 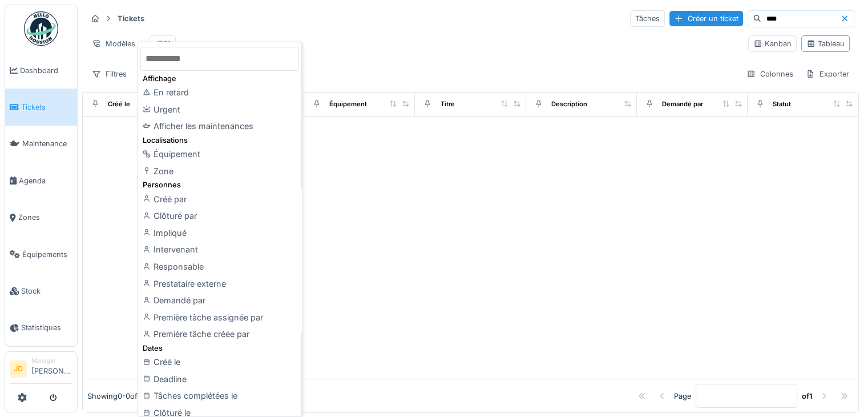 I want to click on span: Zones, so click(x=45, y=217).